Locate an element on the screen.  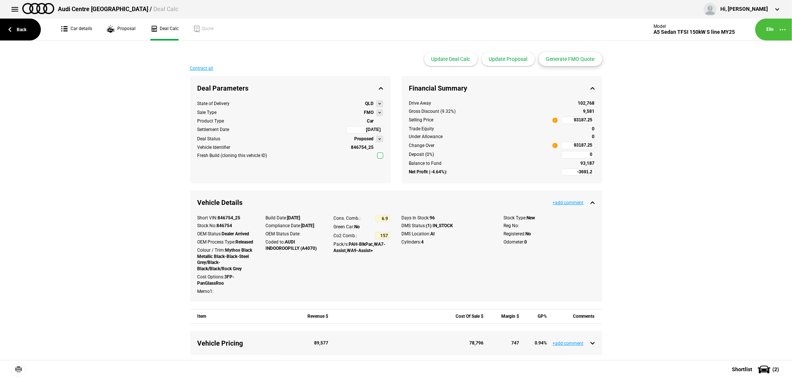
strong: PAH-BlkPac,WA7-Assist,WA9-Assist+ is located at coordinates (360, 247).